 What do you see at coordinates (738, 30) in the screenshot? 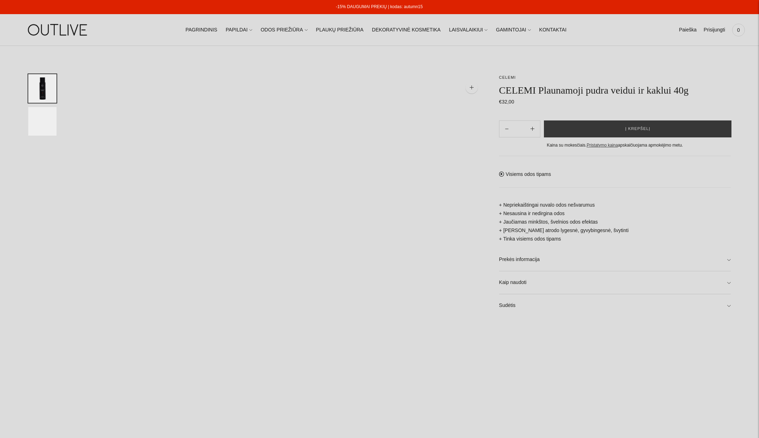
I see `a: 0` at bounding box center [738, 30].